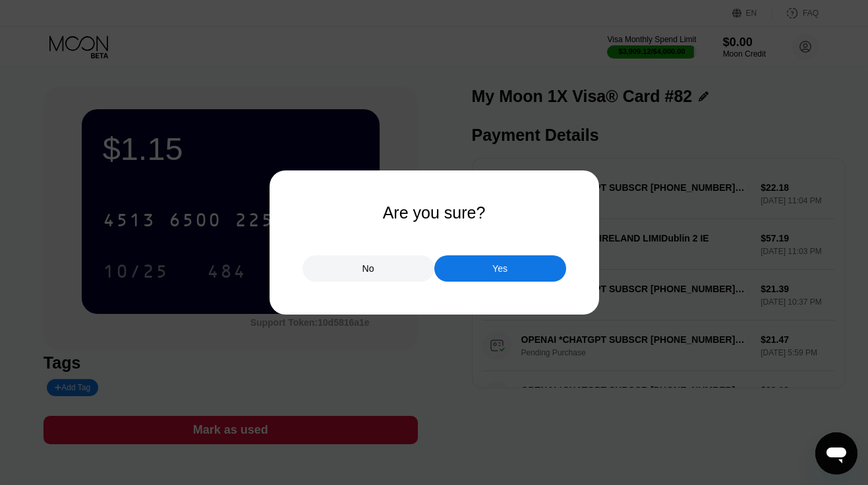 Image resolution: width=868 pixels, height=485 pixels. I want to click on div: Yes, so click(500, 269).